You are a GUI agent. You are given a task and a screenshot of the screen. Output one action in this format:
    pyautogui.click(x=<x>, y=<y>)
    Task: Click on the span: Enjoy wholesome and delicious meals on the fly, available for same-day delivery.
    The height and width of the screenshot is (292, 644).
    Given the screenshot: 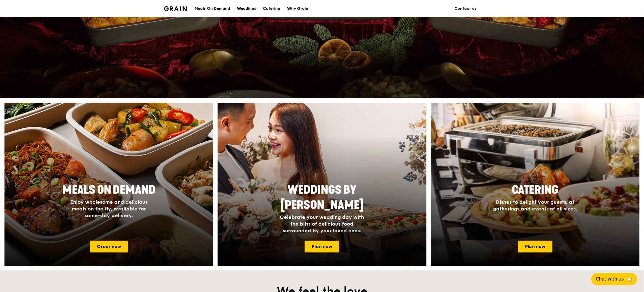 What is the action you would take?
    pyautogui.click(x=109, y=209)
    